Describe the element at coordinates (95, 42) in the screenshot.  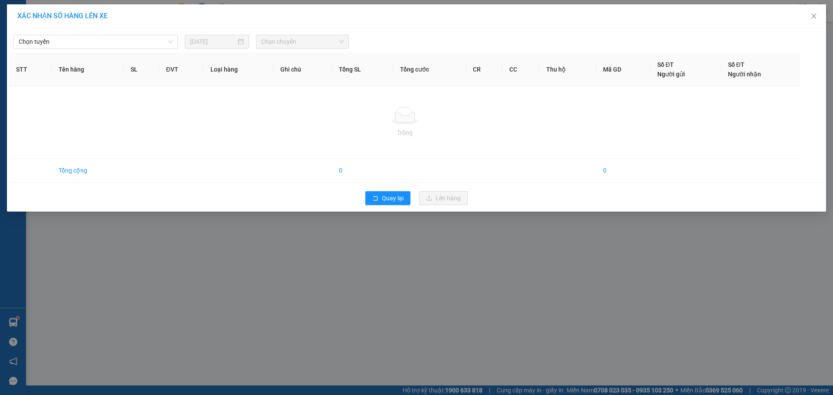
I see `span: Chọn tuyến` at that location.